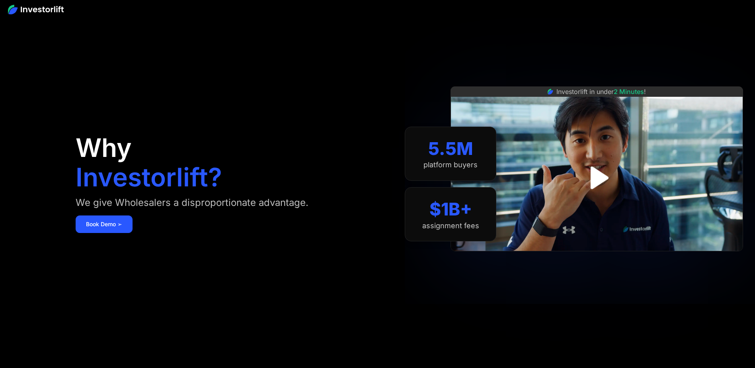  Describe the element at coordinates (451, 226) in the screenshot. I see `div: assignment fees` at that location.